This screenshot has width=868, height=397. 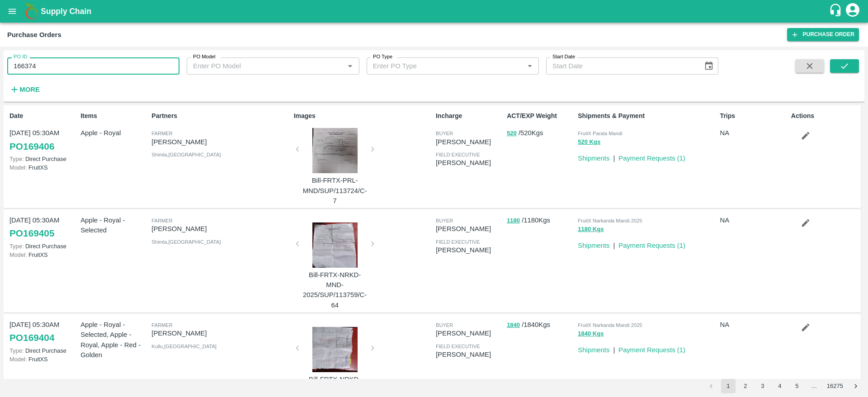 What do you see at coordinates (745, 386) in the screenshot?
I see `button: Go to page 2` at bounding box center [745, 386].